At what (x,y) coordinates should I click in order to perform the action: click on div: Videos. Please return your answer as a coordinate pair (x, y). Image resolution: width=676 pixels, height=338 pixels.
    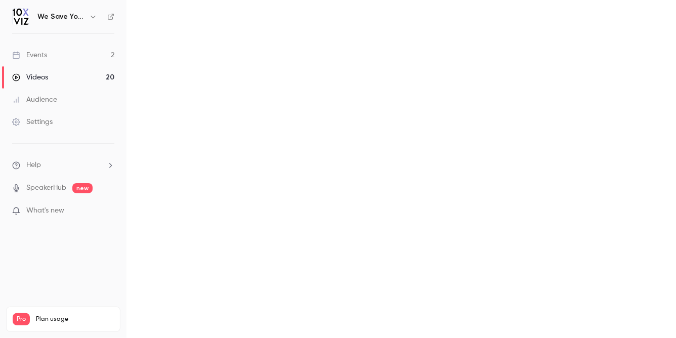
    Looking at the image, I should click on (30, 77).